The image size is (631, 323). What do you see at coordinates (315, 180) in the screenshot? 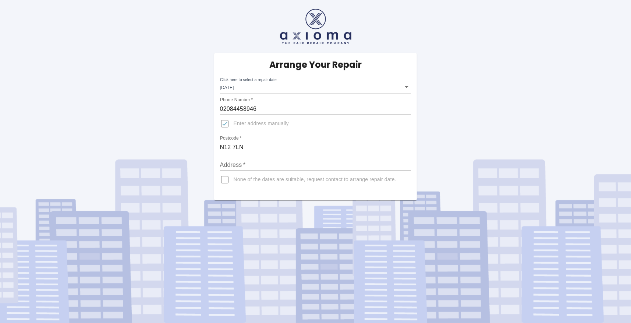
I see `span: None of the dates are suitable, request contact to arrange repair date.` at bounding box center [315, 180].